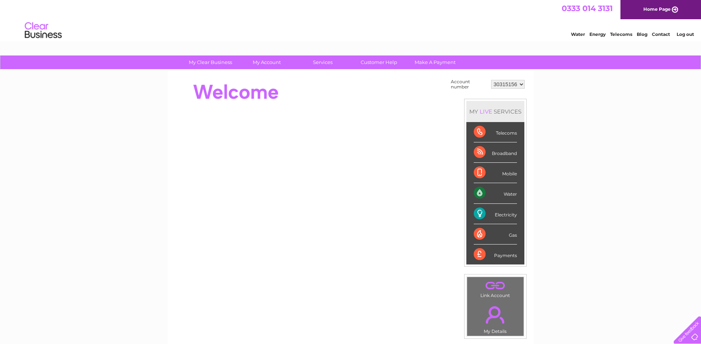  Describe the element at coordinates (495, 193) in the screenshot. I see `div: Water` at that location.